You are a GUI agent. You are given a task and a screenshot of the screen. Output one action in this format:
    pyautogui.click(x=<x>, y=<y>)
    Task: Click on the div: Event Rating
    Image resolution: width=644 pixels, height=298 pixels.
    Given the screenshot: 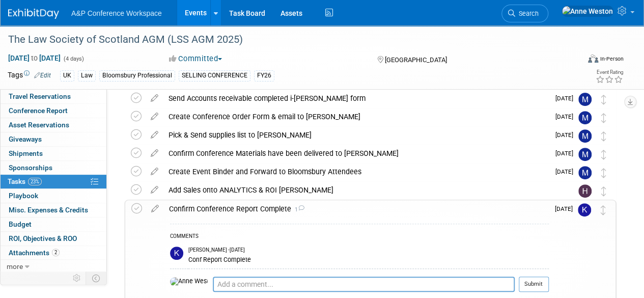 What is the action you would take?
    pyautogui.click(x=609, y=72)
    